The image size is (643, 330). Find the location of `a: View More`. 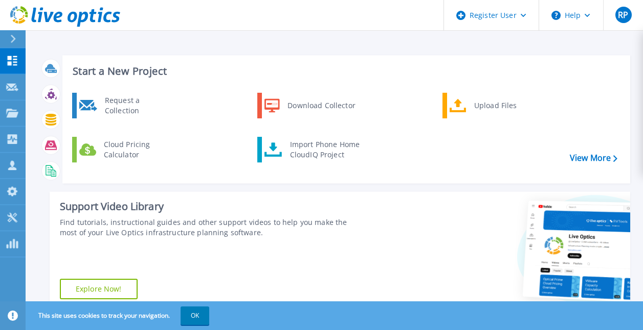

a: View More is located at coordinates (594, 158).